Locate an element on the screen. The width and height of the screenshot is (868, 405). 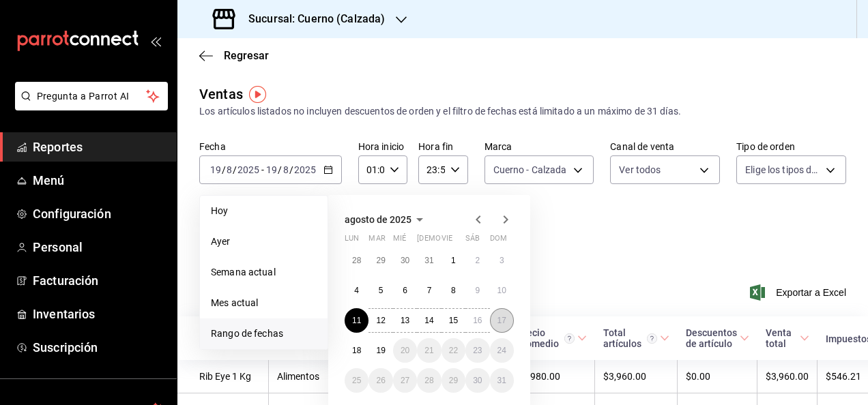
button: 2 de agosto de 2025 is located at coordinates (477, 261).